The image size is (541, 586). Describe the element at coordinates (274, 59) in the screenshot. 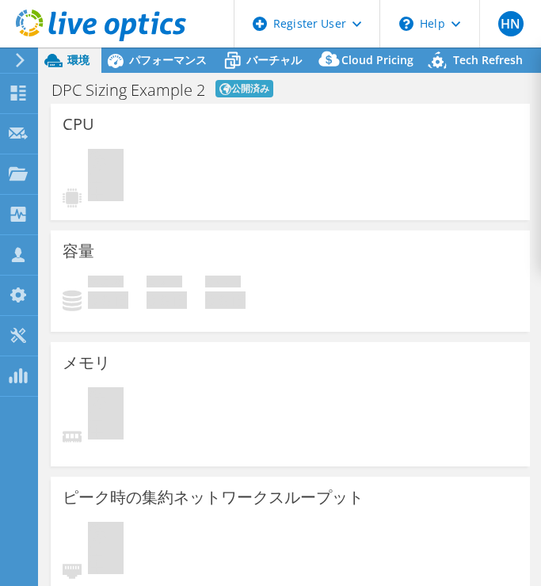

I see `span: バーチャル` at that location.